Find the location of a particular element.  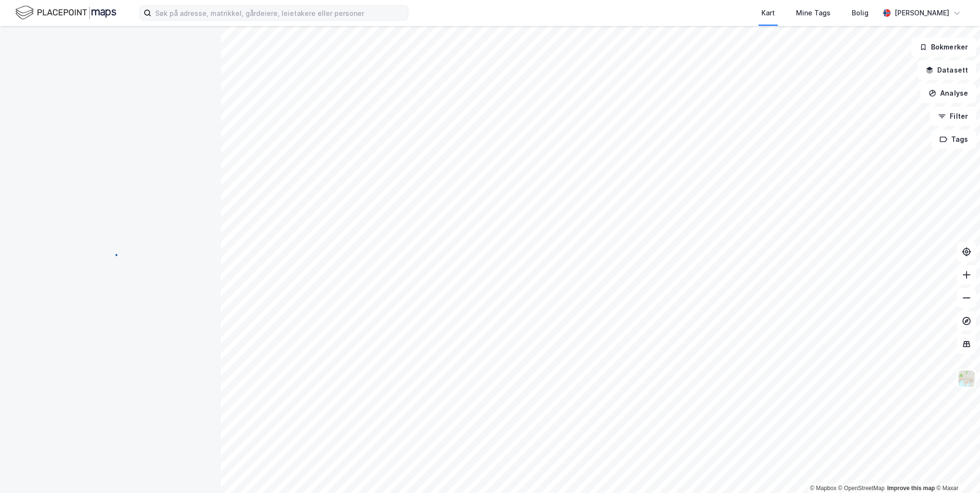

button: Tags is located at coordinates (954, 139).